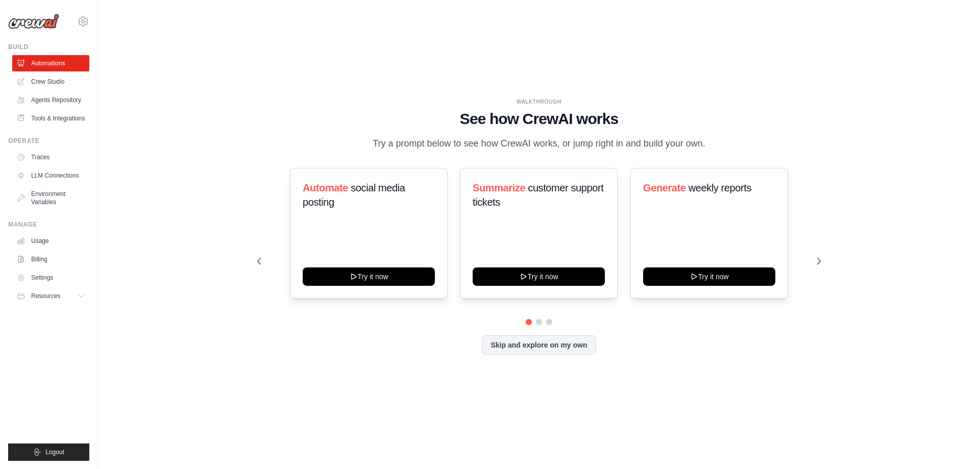  I want to click on span: Generate, so click(664, 187).